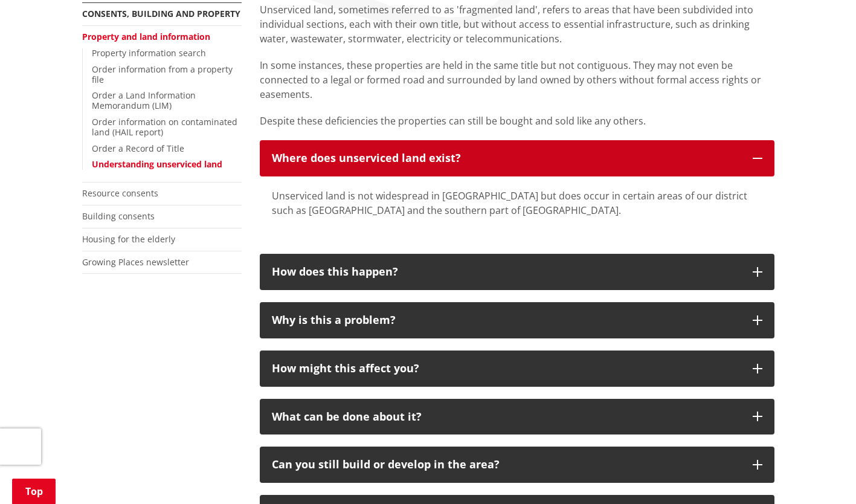 The image size is (856, 504). I want to click on a: Understanding unserviced land, so click(157, 164).